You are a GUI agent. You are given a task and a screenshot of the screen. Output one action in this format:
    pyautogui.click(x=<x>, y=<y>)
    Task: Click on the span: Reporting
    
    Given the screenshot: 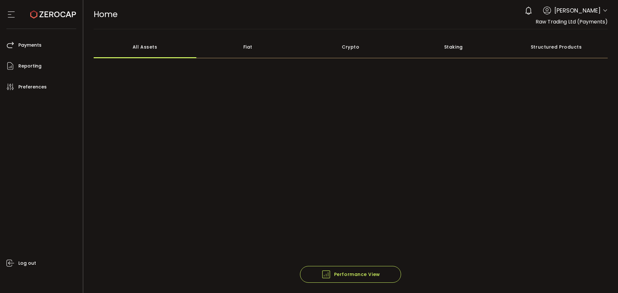 What is the action you would take?
    pyautogui.click(x=30, y=66)
    